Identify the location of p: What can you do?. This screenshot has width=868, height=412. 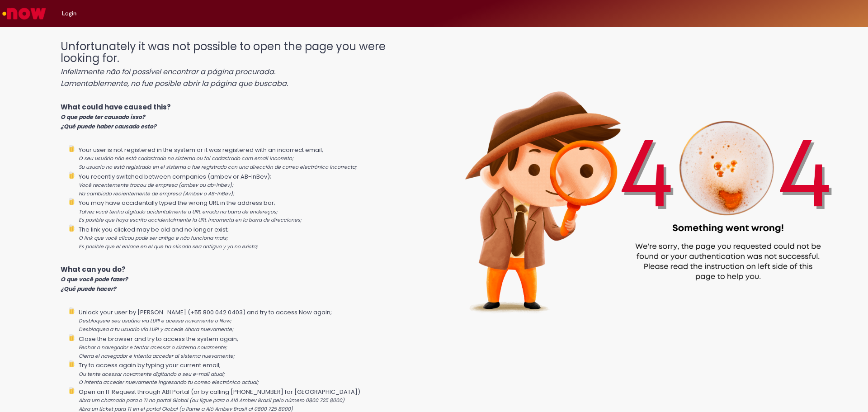
(242, 279).